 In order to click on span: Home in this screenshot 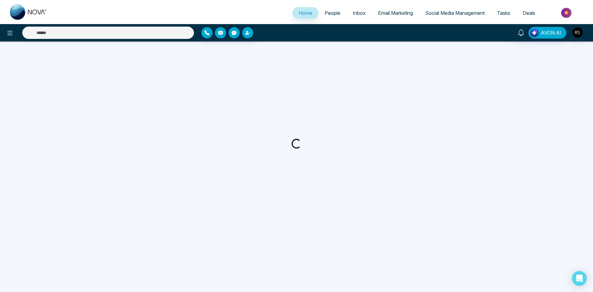, I will do `click(305, 13)`.